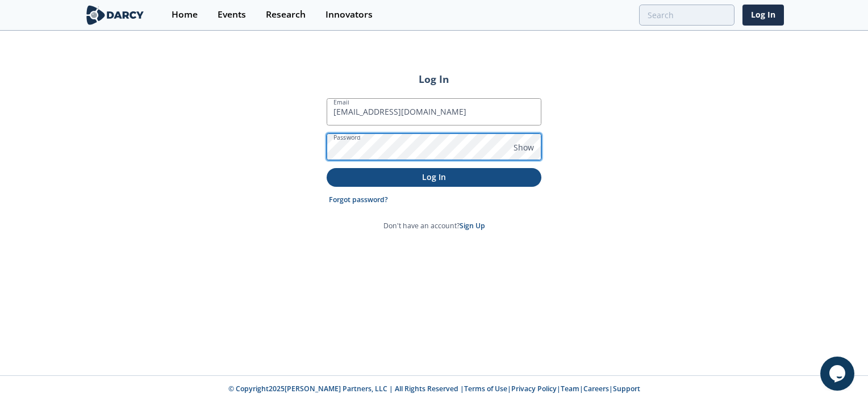  I want to click on a: Careers, so click(596, 388).